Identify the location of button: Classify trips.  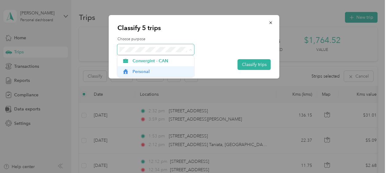
(254, 65).